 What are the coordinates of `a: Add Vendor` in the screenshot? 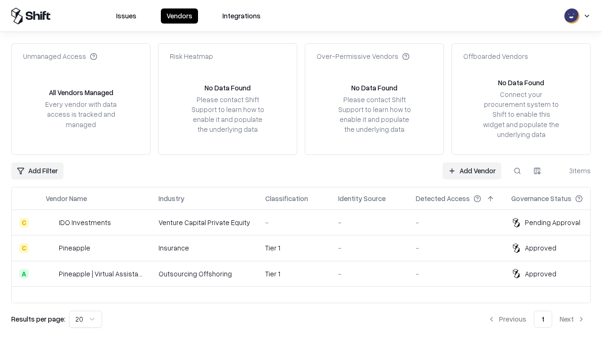 It's located at (472, 171).